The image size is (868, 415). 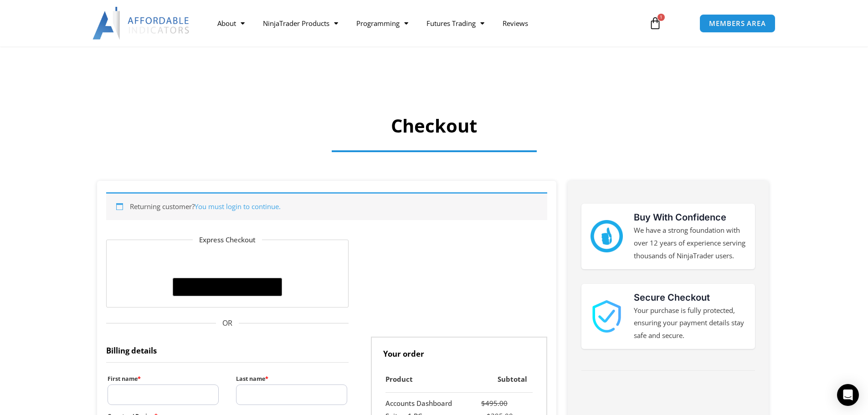 What do you see at coordinates (326, 206) in the screenshot?
I see `div: Returning customer?` at bounding box center [326, 206].